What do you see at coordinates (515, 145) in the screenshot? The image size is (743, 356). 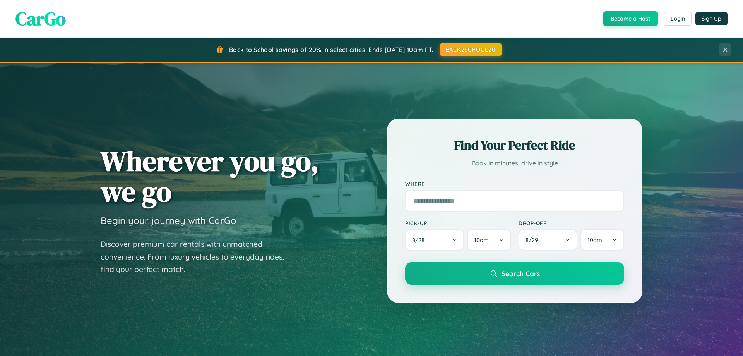 I see `h2: Find Your Perfect Ride` at bounding box center [515, 145].